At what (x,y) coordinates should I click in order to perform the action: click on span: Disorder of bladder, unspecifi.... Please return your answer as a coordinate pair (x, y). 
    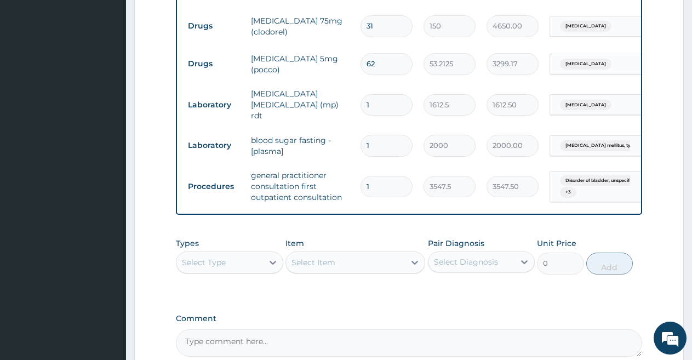
    Looking at the image, I should click on (599, 181).